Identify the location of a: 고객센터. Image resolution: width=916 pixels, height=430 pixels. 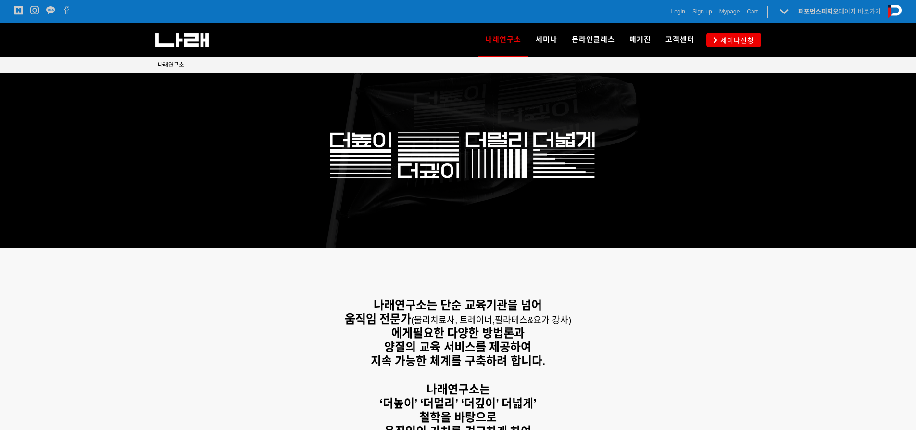
(680, 40).